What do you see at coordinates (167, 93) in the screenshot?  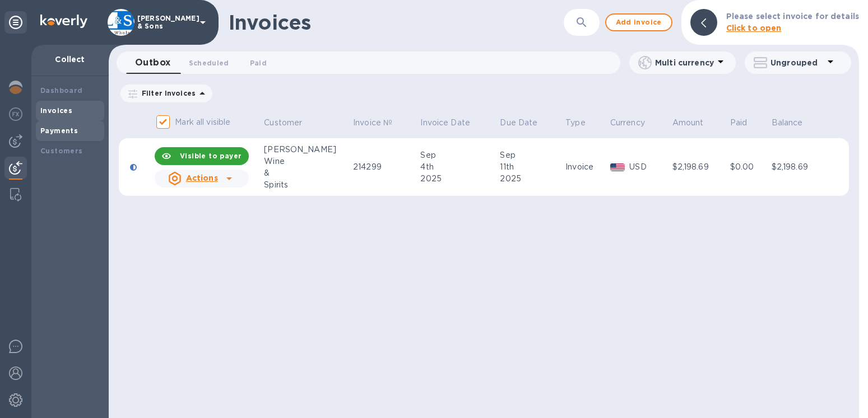 I see `p: Filter Invoices` at bounding box center [167, 93].